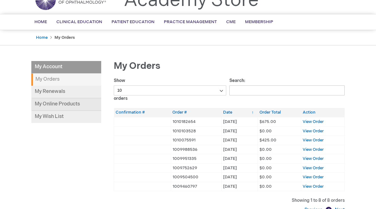 The width and height of the screenshot is (376, 209). I want to click on td: 1010103528, so click(196, 131).